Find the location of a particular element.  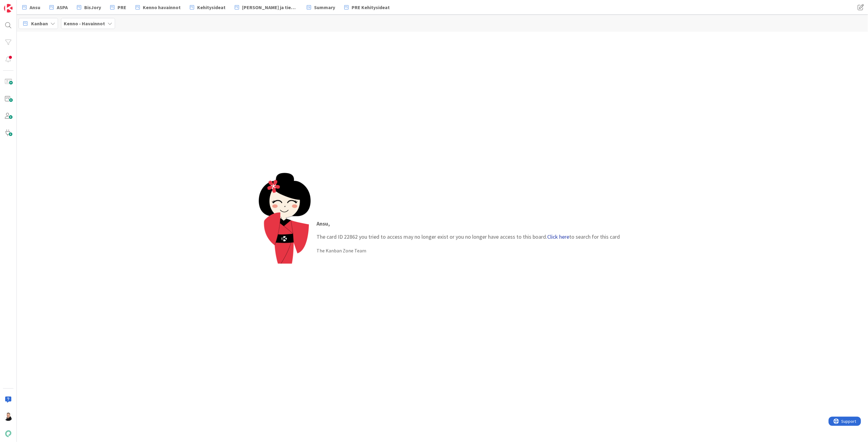

span: Support is located at coordinates (20, 5).